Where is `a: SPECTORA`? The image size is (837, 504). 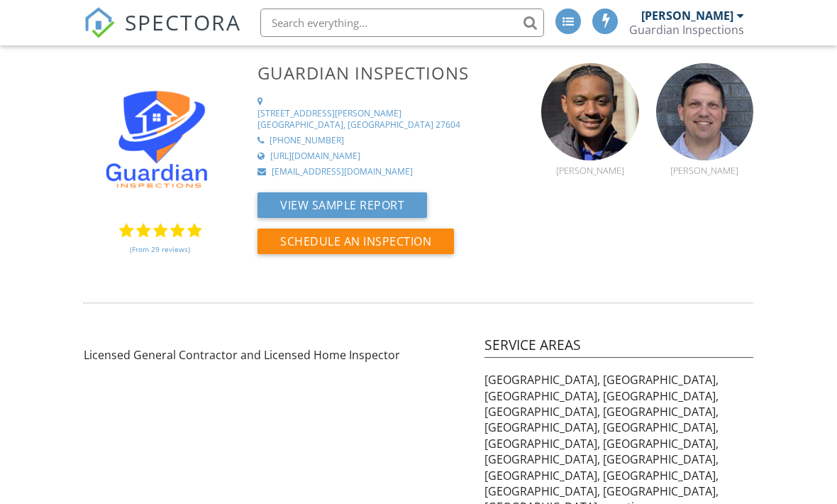 a: SPECTORA is located at coordinates (162, 34).